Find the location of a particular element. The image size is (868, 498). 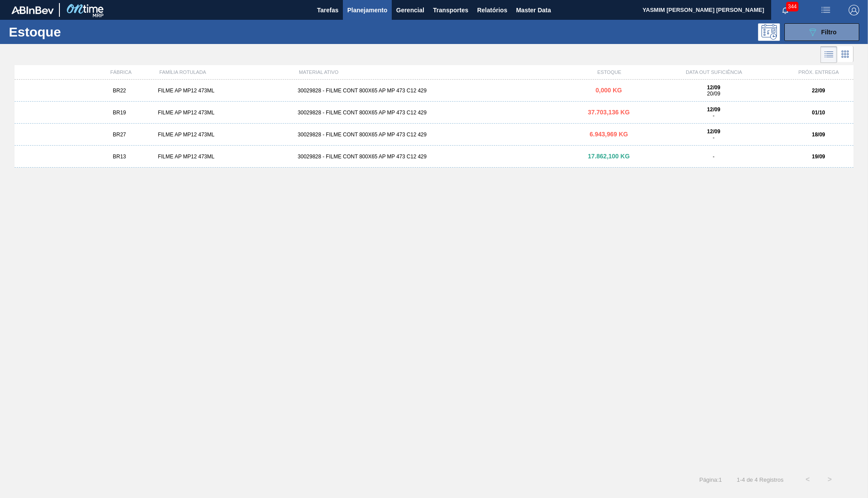

button: Filtro is located at coordinates (822, 32).